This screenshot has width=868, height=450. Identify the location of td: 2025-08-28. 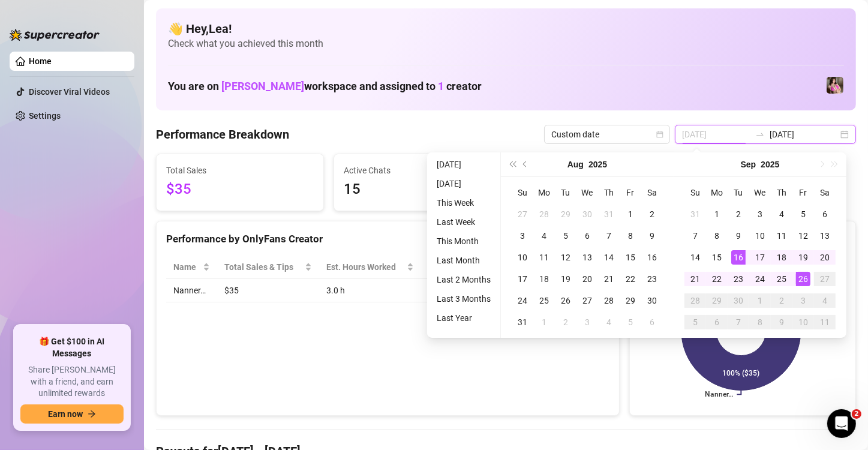
(609, 300).